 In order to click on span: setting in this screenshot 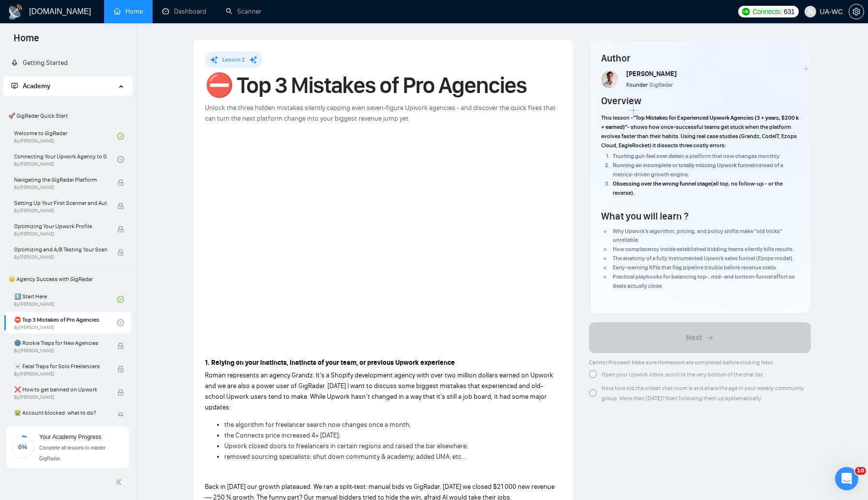, I will do `click(857, 11)`.